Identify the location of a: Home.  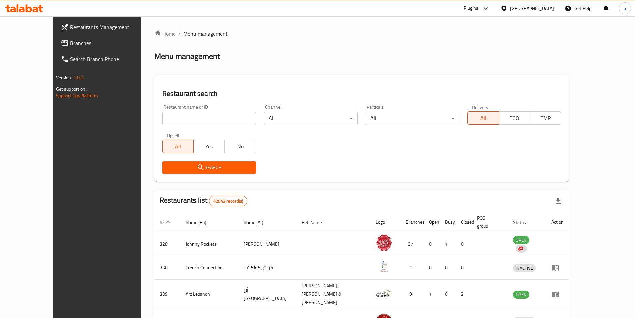
(165, 34).